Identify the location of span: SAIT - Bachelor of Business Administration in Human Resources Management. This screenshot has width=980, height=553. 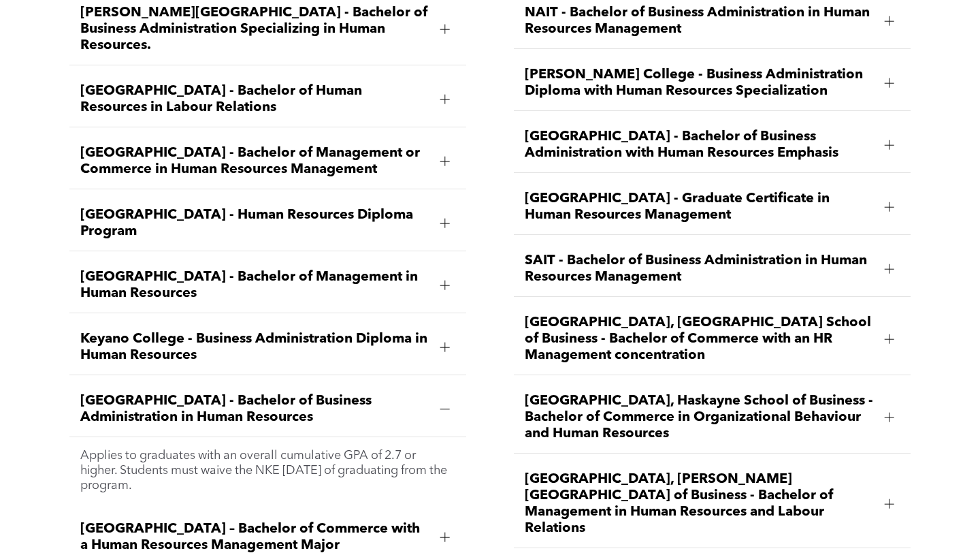
(698, 269).